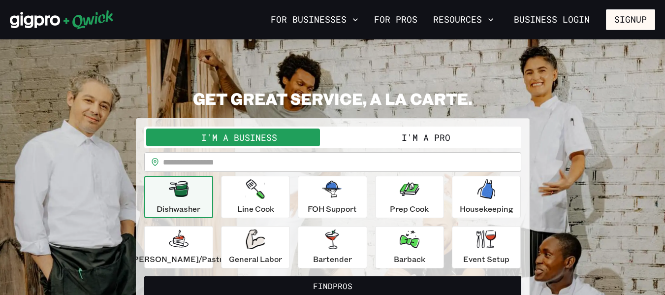 Image resolution: width=665 pixels, height=295 pixels. What do you see at coordinates (239, 137) in the screenshot?
I see `button: I'm a Business` at bounding box center [239, 137].